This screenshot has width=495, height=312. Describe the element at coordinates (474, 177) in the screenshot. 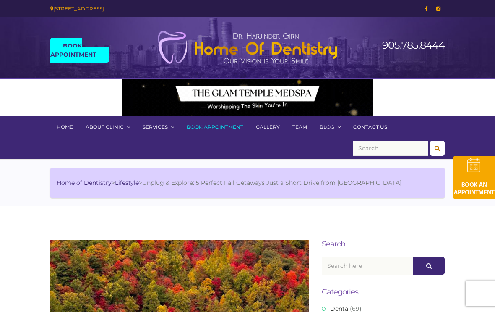

I see `img: book-an-appointment-hod-gld.png` at that location.